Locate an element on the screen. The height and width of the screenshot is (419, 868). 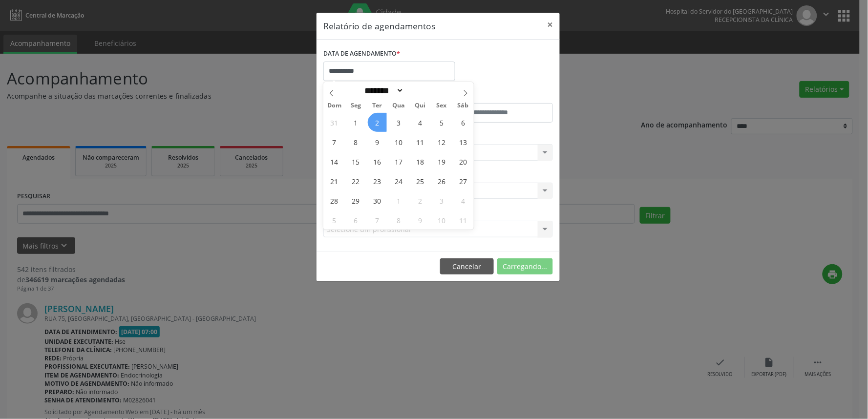
span: Setembro 18, 2025 is located at coordinates (420, 161).